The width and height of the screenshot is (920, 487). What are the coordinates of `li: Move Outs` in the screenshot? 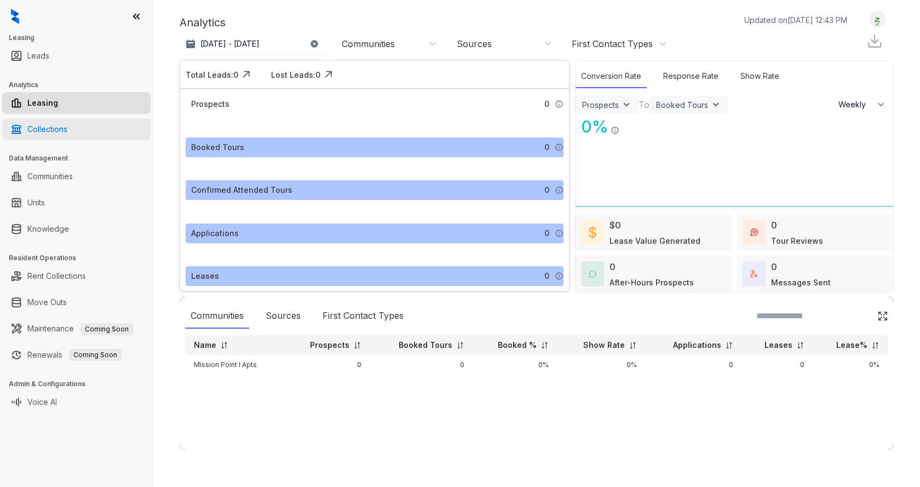 It's located at (76, 302).